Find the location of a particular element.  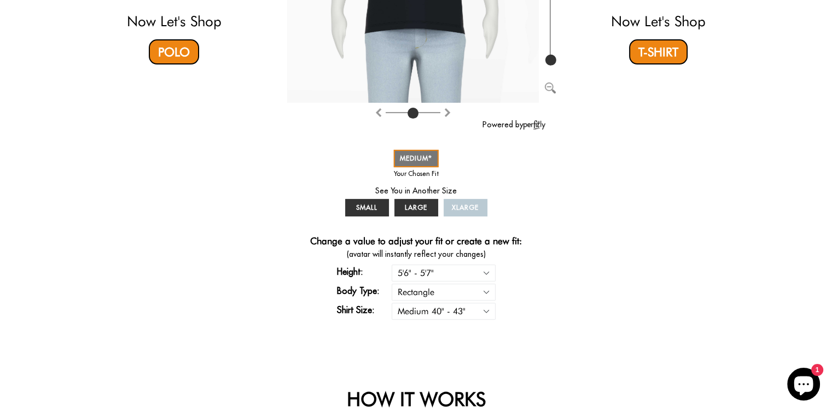

a: T-Shirt is located at coordinates (658, 52).